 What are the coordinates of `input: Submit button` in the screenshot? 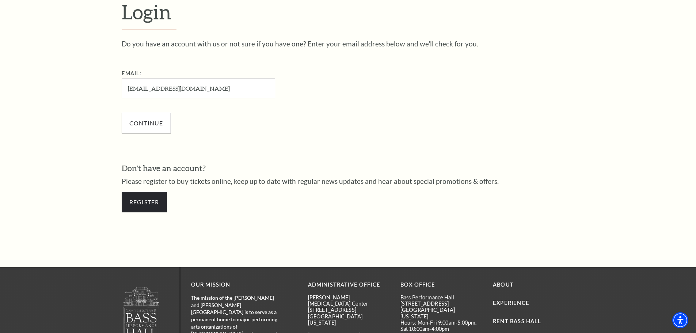 It's located at (146, 123).